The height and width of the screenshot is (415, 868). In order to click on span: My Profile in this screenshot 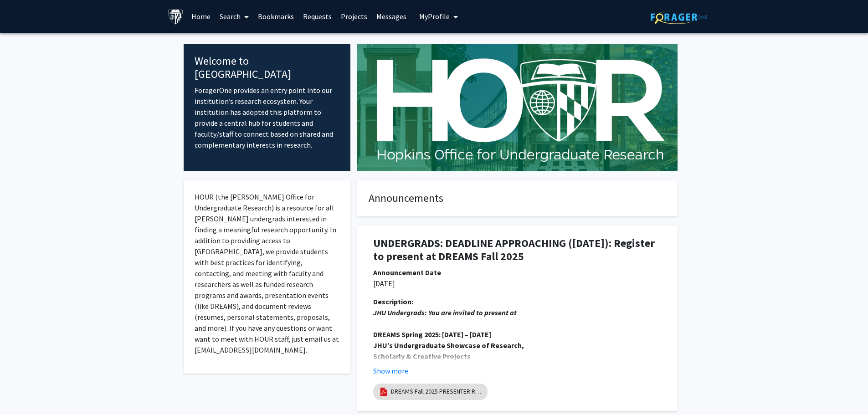, I will do `click(434, 16)`.